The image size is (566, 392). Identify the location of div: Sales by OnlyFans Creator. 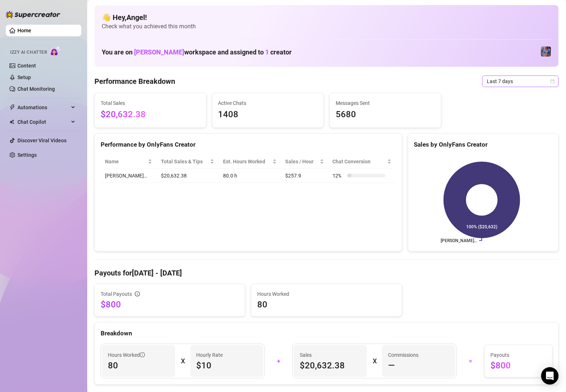
(483, 145).